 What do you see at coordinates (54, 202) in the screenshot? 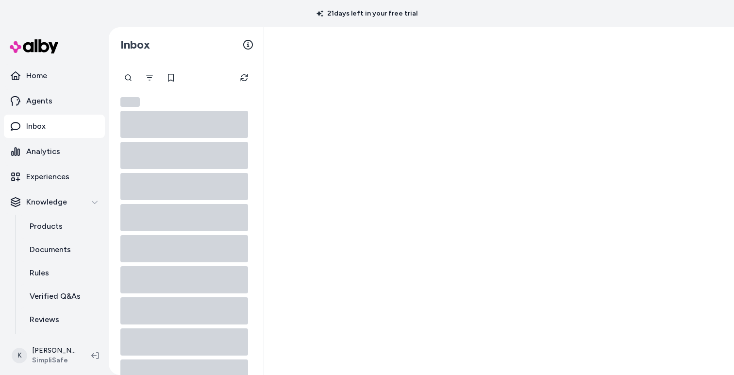
I see `button: Knowledge` at bounding box center [54, 202].